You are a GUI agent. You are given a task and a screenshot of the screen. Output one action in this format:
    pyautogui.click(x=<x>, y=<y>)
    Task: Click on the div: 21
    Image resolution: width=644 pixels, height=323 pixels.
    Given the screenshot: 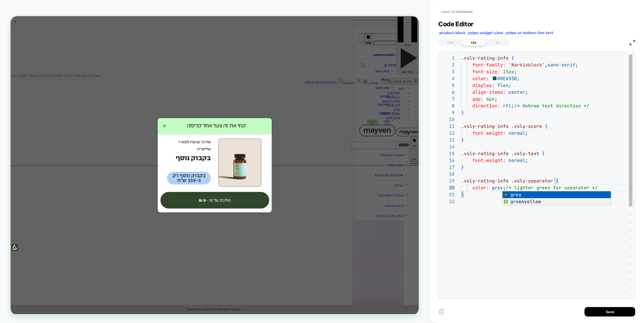 What is the action you would take?
    pyautogui.click(x=448, y=195)
    